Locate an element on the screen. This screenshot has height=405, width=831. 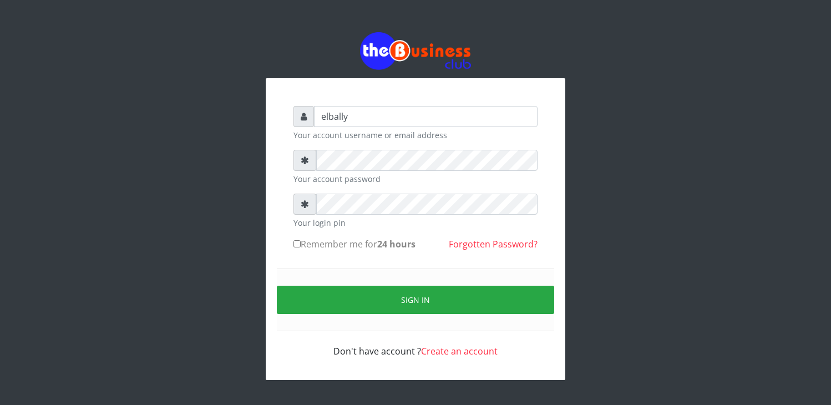
b: 24 hours is located at coordinates (396, 244).